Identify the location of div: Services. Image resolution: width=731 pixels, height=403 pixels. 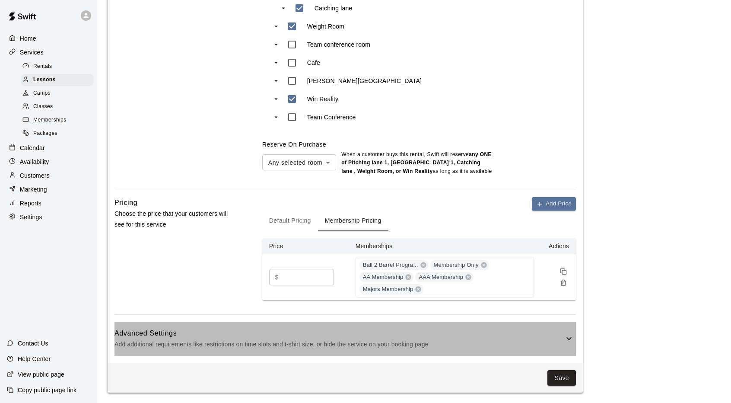
(48, 52).